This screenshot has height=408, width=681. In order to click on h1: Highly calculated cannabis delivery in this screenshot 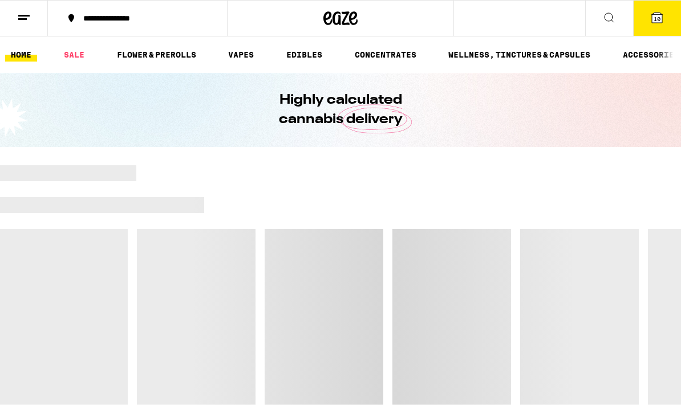, I will do `click(340, 110)`.